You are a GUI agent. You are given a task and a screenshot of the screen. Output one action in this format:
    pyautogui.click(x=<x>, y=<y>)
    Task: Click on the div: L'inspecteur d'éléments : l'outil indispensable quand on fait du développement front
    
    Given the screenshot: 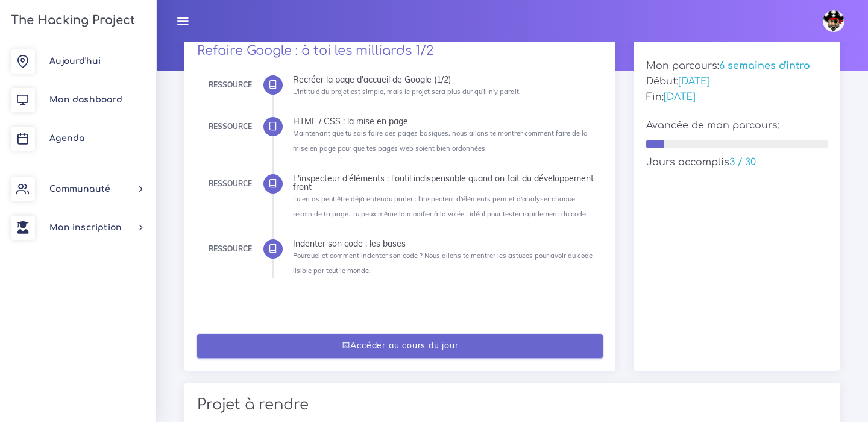 What is the action you would take?
    pyautogui.click(x=444, y=183)
    